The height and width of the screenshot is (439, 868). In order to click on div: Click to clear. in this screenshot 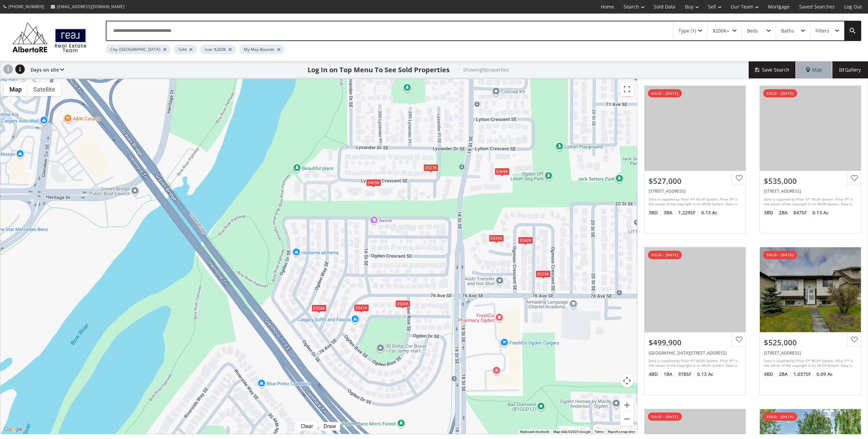, I will do `click(307, 426)`.